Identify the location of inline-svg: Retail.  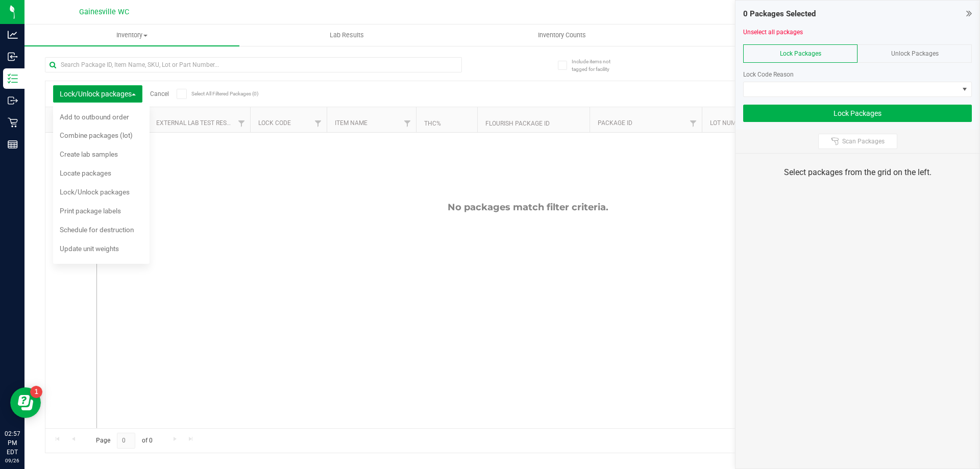
(12, 122).